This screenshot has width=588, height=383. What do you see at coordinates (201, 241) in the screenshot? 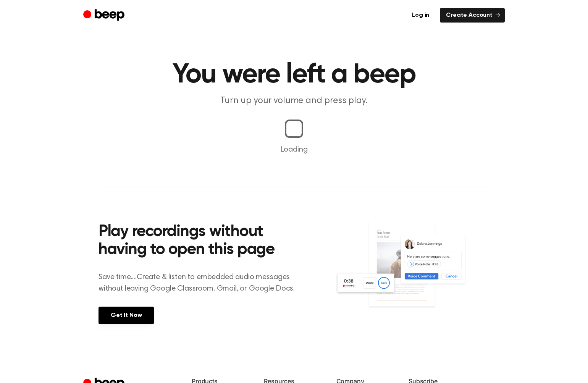
I see `h2: Play recordings without having to open this page` at bounding box center [201, 241].